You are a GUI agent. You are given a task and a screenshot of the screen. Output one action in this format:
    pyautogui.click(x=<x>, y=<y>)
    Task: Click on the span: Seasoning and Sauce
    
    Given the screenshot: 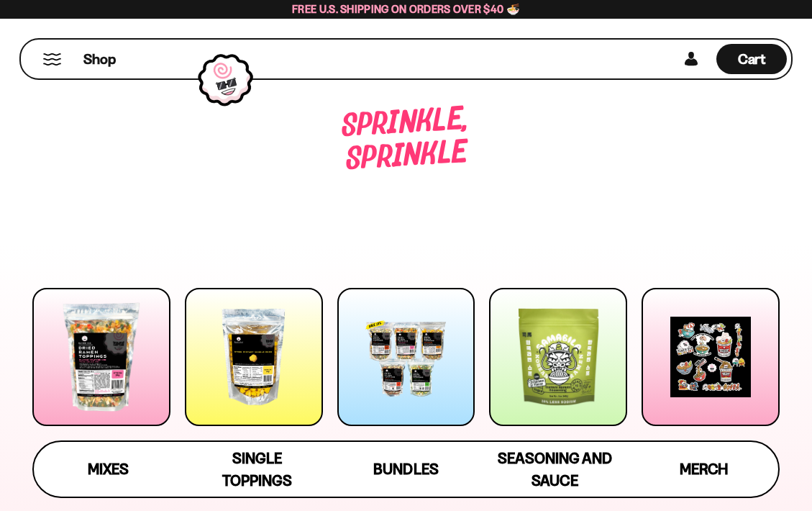 What is the action you would take?
    pyautogui.click(x=554, y=469)
    